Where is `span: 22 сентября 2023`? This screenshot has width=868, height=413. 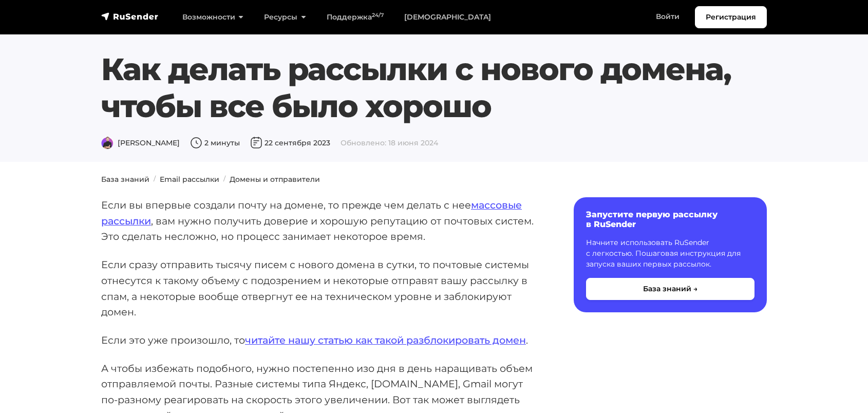 span: 22 сентября 2023 is located at coordinates (290, 143).